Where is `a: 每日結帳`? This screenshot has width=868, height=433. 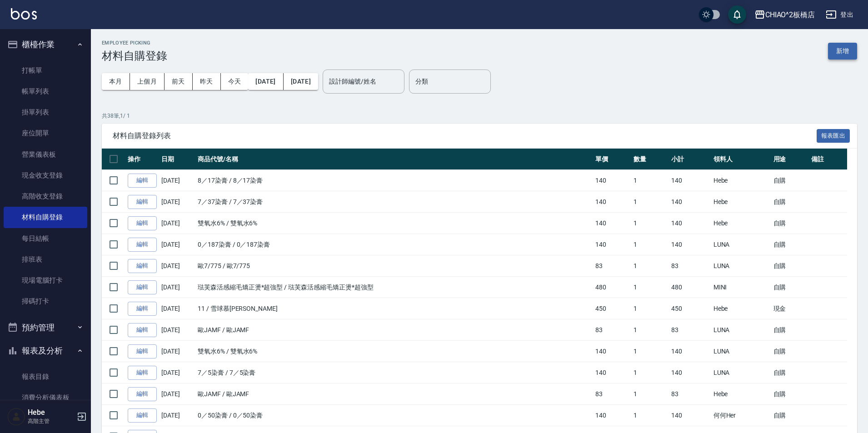
a: 每日結帳 is located at coordinates (45, 238).